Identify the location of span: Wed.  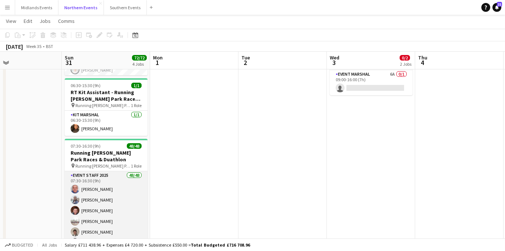
(334, 58).